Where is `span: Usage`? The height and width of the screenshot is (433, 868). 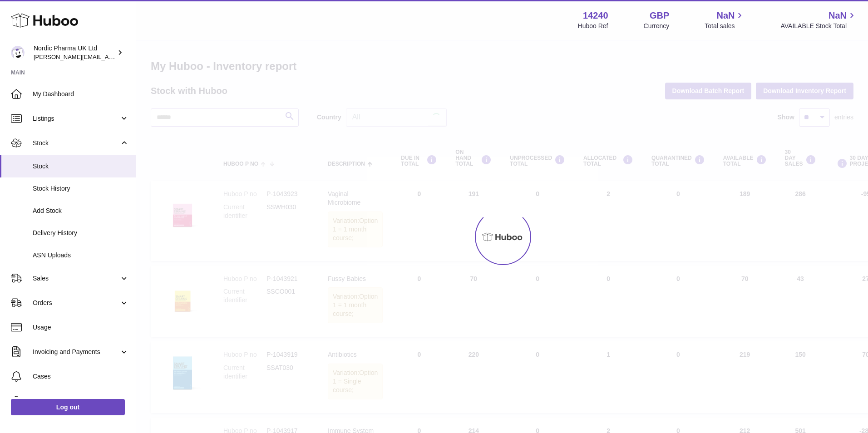 span: Usage is located at coordinates (81, 328).